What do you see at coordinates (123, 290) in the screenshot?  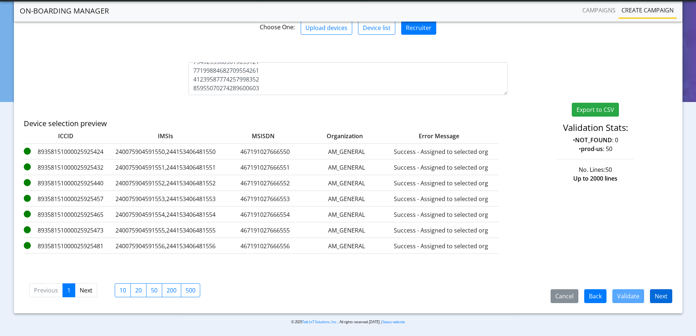 I see `label: 10` at bounding box center [123, 290].